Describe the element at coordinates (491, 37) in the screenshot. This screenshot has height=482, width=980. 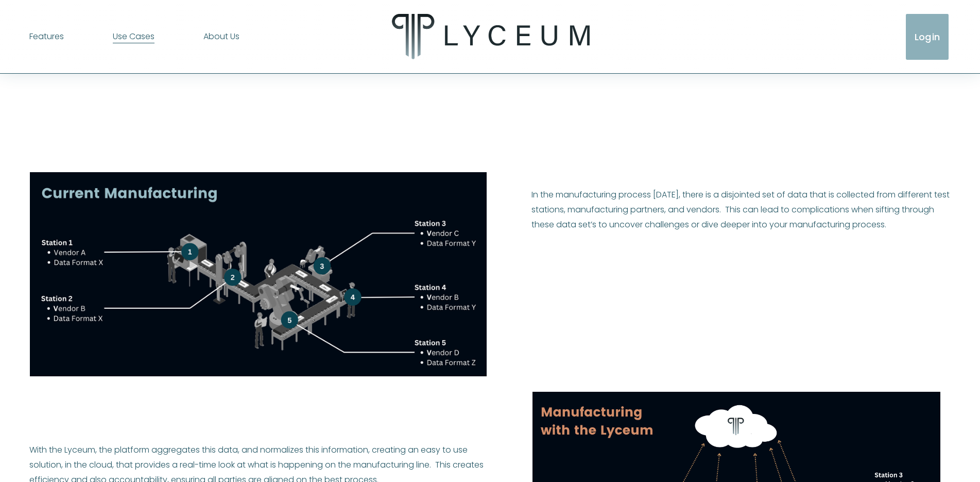
I see `a: Lyceum` at that location.